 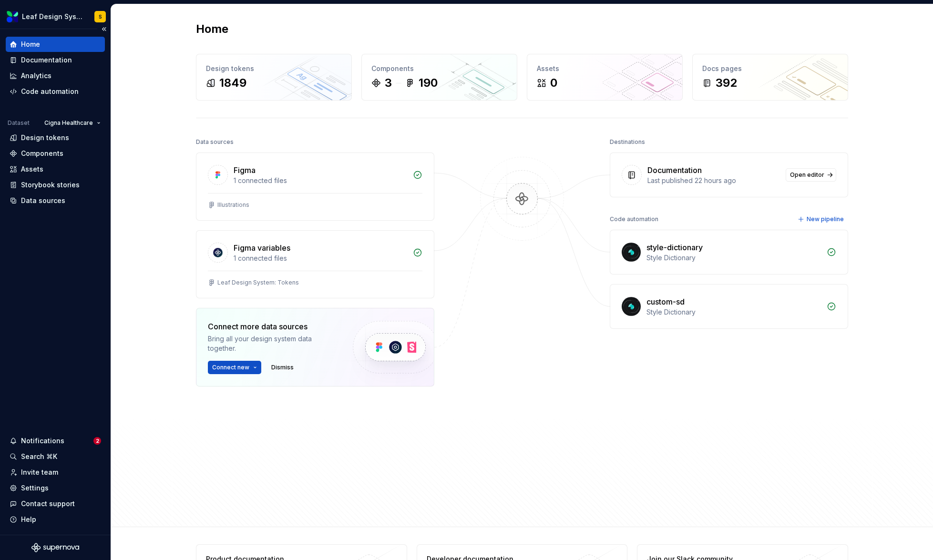 What do you see at coordinates (55, 44) in the screenshot?
I see `a: Home` at bounding box center [55, 44].